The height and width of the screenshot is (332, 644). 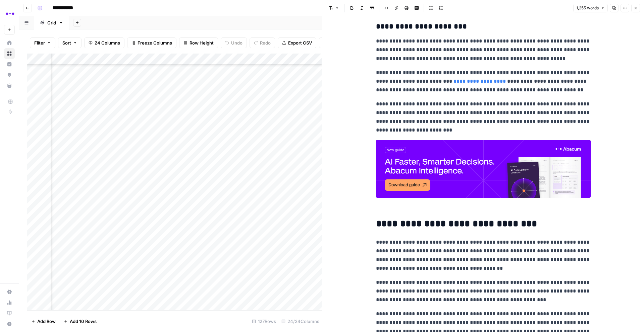 I want to click on span: Add Row, so click(x=46, y=321).